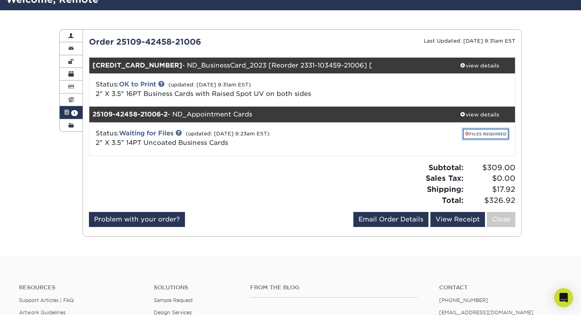  What do you see at coordinates (391, 220) in the screenshot?
I see `a: Email Order Details` at bounding box center [391, 220].